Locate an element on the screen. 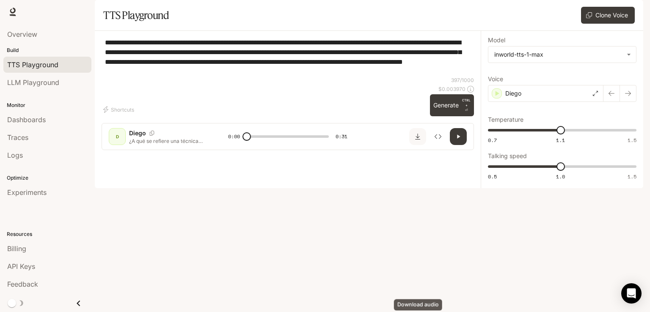  p: Talking speed is located at coordinates (507, 156).